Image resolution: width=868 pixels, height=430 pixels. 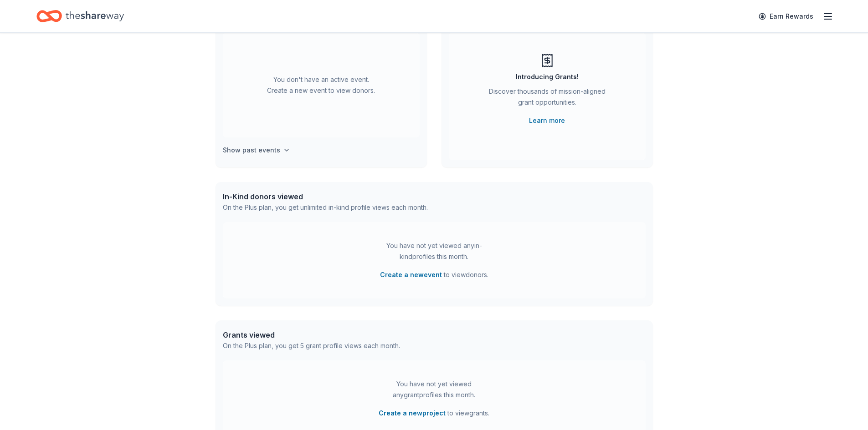 I want to click on div: You have not yet viewed any grant profiles this month., so click(x=434, y=390).